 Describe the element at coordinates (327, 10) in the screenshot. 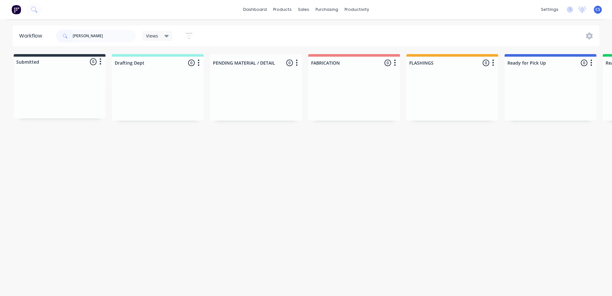

I see `div: purchasing` at that location.